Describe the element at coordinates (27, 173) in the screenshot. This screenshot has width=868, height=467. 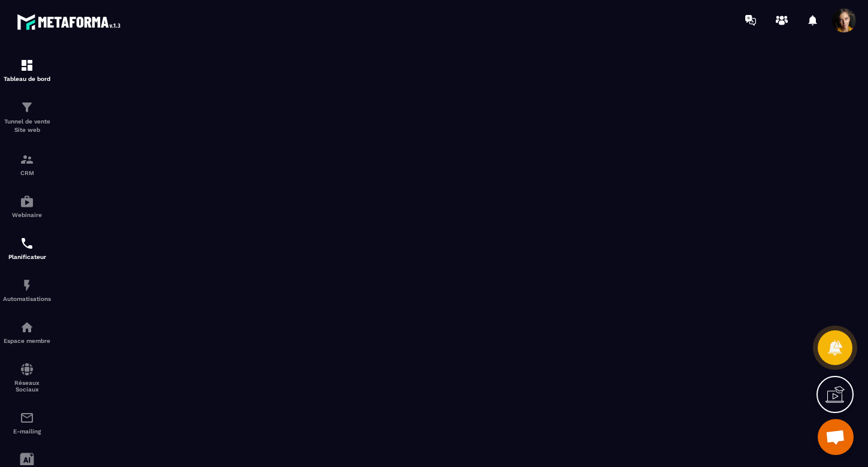
I see `p: CRM` at that location.